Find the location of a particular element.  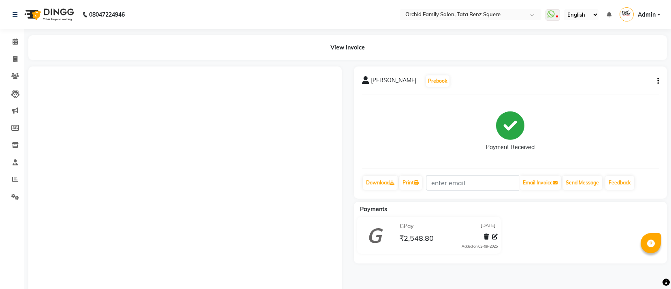

b: 08047224946 is located at coordinates (107, 15).